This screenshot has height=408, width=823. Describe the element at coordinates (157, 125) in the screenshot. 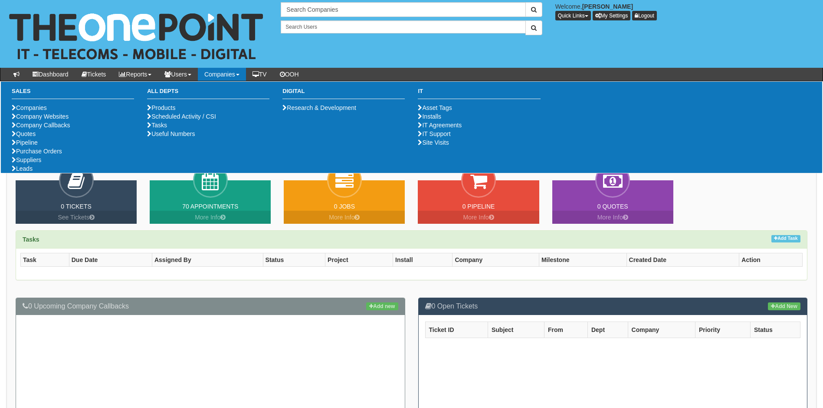

I see `a: Tasks` at that location.